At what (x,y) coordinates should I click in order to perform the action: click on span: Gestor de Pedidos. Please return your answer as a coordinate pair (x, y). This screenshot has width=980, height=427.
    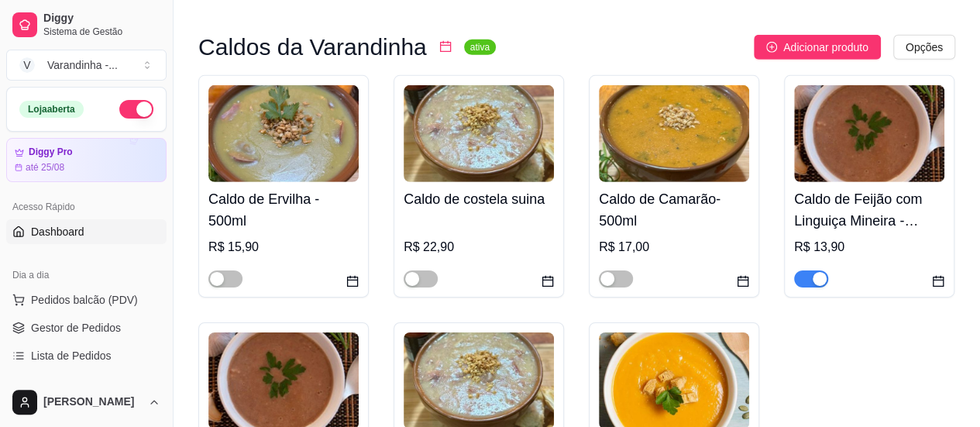
    Looking at the image, I should click on (76, 328).